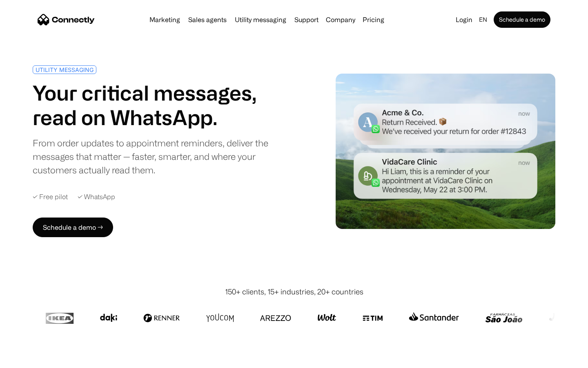  What do you see at coordinates (294, 292) in the screenshot?
I see `div: 150+ clients, 15+ industries, 20+ countries` at bounding box center [294, 292].